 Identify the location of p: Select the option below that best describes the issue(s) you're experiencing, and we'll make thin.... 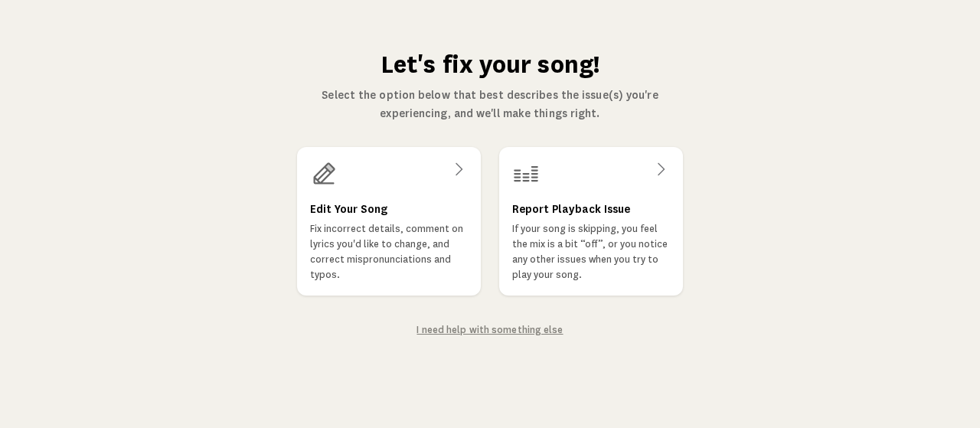
(490, 104).